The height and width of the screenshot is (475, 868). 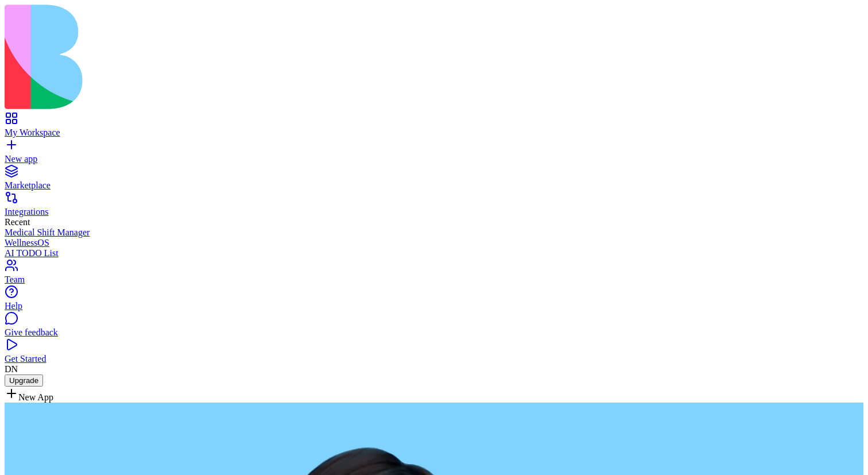 What do you see at coordinates (434, 154) in the screenshot?
I see `a: New app` at bounding box center [434, 154].